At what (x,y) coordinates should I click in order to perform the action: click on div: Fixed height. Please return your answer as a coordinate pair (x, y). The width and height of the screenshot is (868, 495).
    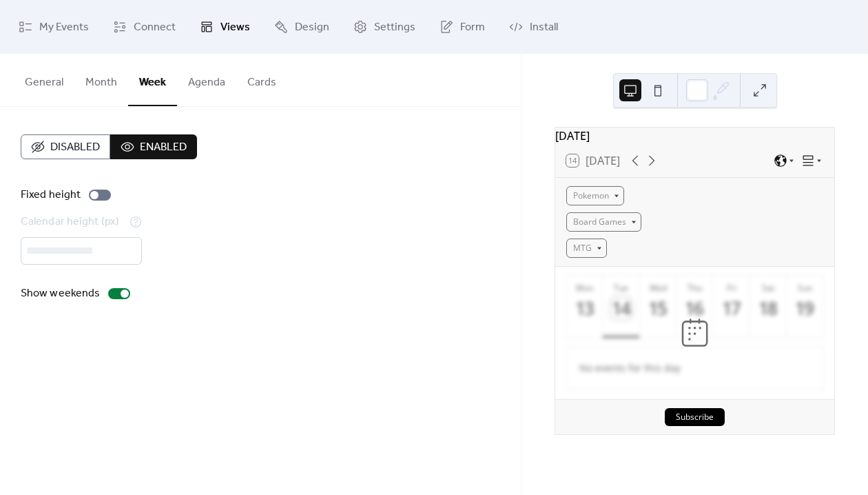
    Looking at the image, I should click on (50, 195).